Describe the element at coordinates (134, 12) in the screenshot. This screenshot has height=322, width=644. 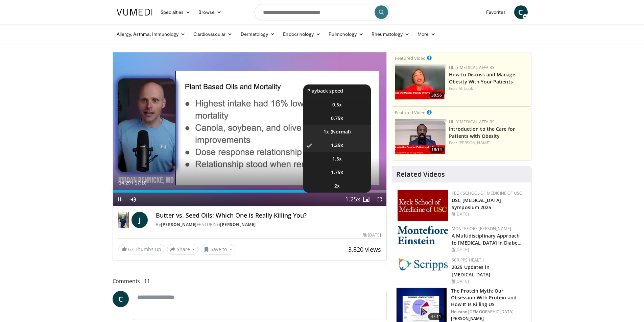
I see `img: VuMedi Logo` at that location.